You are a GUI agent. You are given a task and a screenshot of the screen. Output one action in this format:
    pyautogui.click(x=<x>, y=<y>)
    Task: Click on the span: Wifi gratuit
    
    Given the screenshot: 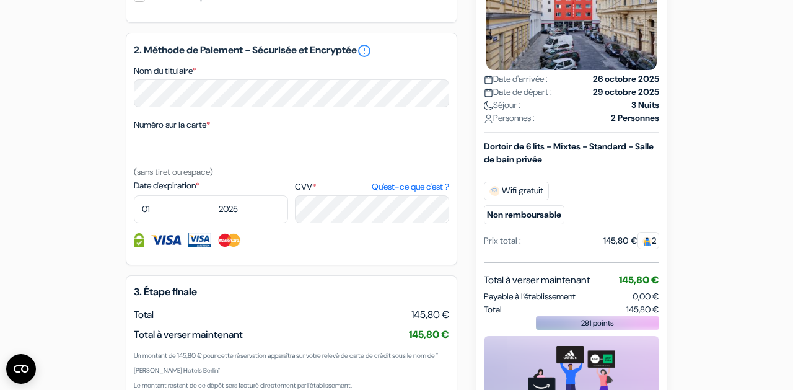 What is the action you would take?
    pyautogui.click(x=516, y=190)
    